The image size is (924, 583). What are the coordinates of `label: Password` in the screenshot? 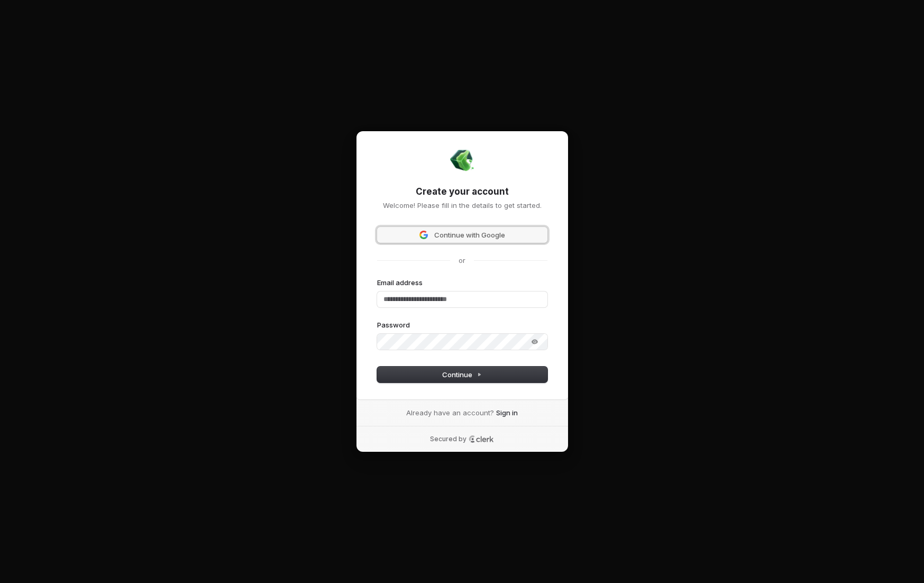 It's located at (394, 325).